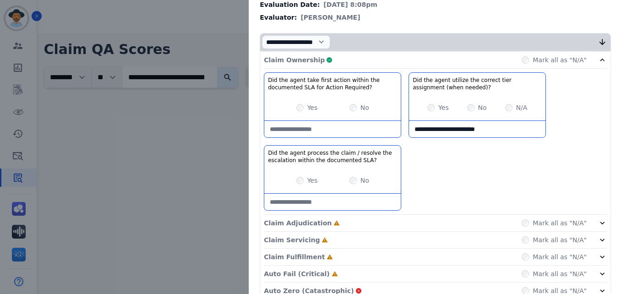  Describe the element at coordinates (298, 223) in the screenshot. I see `p: Claim Adjudication` at that location.